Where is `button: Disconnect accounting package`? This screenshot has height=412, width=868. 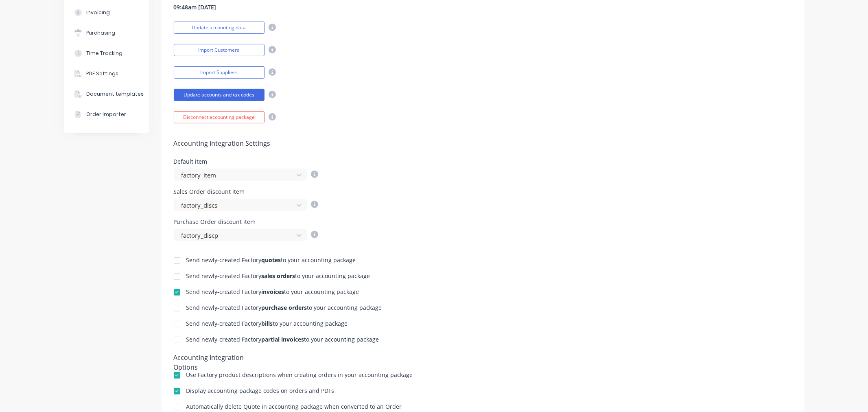
button: Disconnect accounting package is located at coordinates (219, 117).